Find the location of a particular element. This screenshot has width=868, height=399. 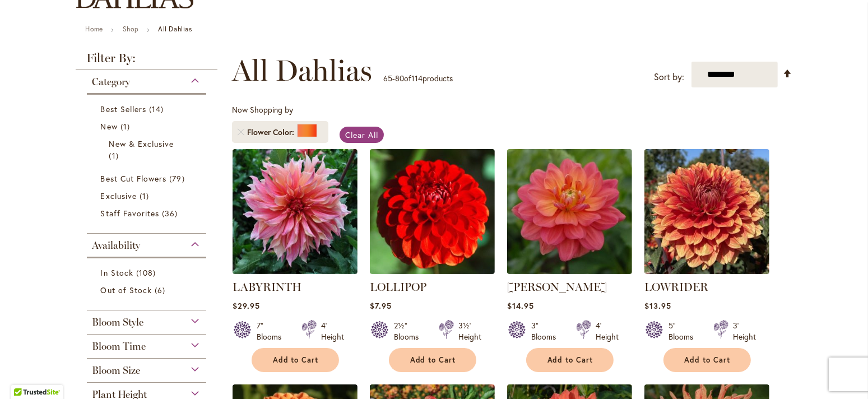

span: $29.95 is located at coordinates (246, 306).